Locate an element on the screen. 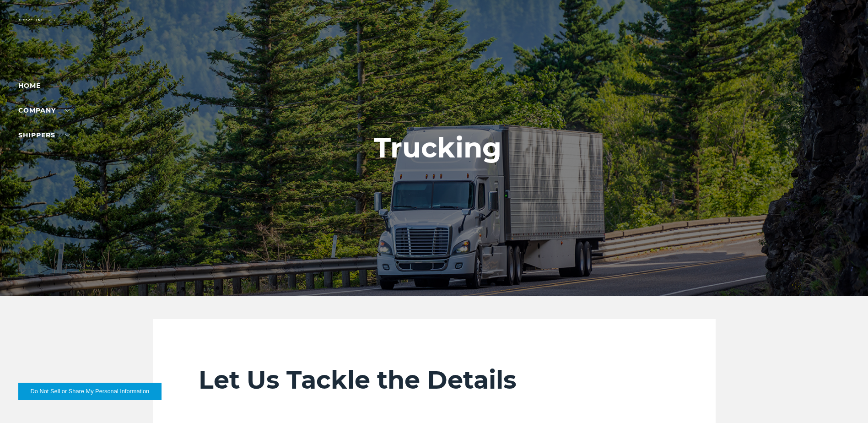  h1: Trucking is located at coordinates (437, 148).